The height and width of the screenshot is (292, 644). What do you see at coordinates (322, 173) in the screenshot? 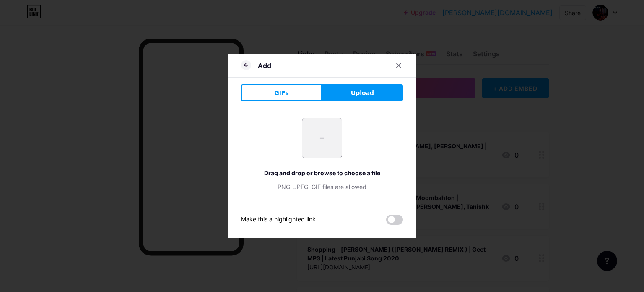
I see `div: Drag and drop or browse to choose a file` at bounding box center [322, 173].